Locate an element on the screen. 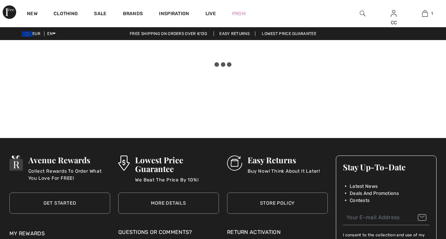  a: Lowest Price Guarantee is located at coordinates (289, 34).